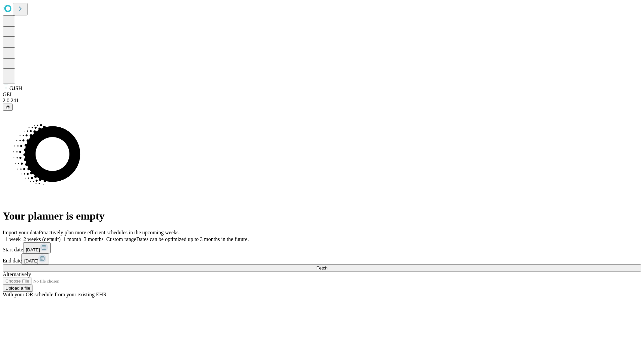 The height and width of the screenshot is (362, 644). I want to click on span: Dates can be optimized up to 3 months in the future., so click(192, 239).